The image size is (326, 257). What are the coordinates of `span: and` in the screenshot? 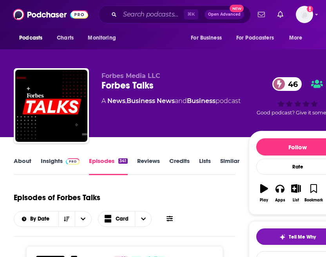 It's located at (181, 101).